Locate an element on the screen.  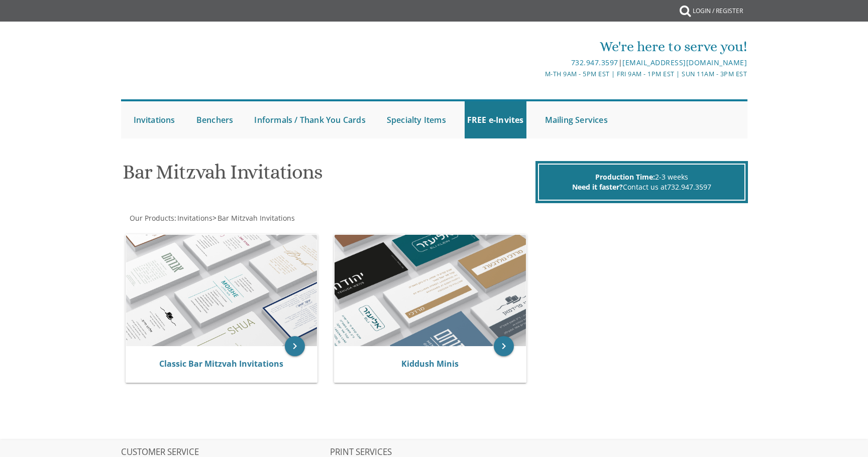
a: Bar Mitzvah Invitations is located at coordinates (255, 218).